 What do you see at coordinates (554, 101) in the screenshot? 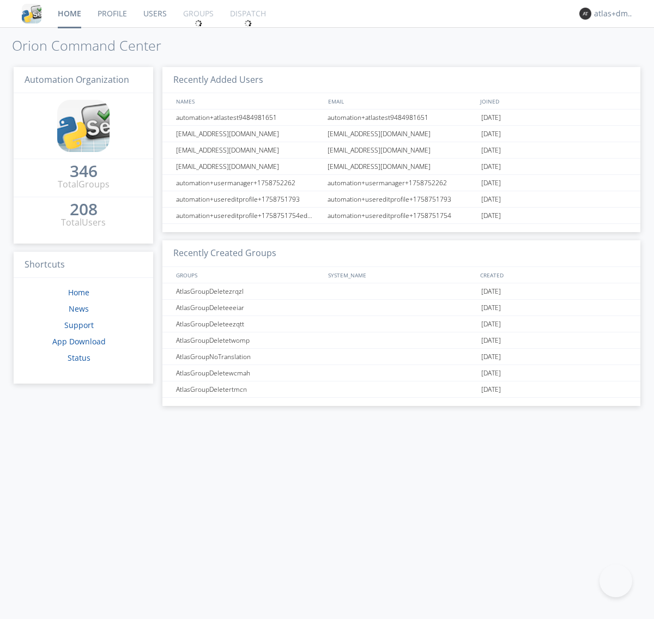
I see `div: JOINED` at bounding box center [554, 101].